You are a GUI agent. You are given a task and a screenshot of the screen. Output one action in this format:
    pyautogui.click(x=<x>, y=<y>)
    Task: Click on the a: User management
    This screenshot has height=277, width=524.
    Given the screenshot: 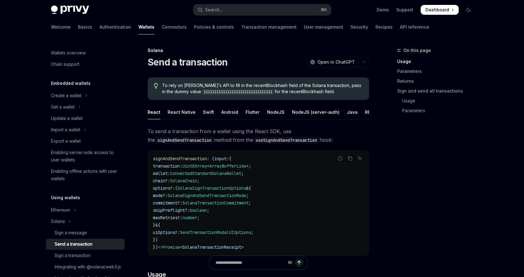 What is the action you would take?
    pyautogui.click(x=323, y=27)
    